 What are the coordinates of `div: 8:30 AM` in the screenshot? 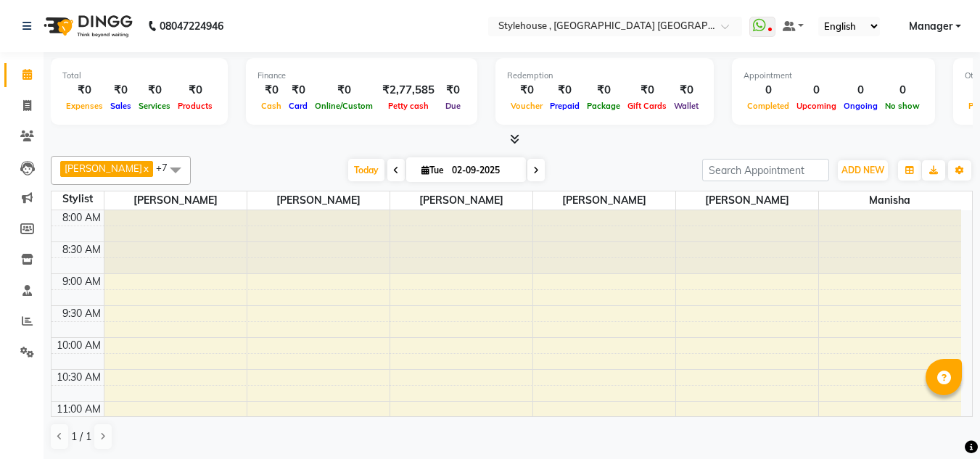 It's located at (81, 250).